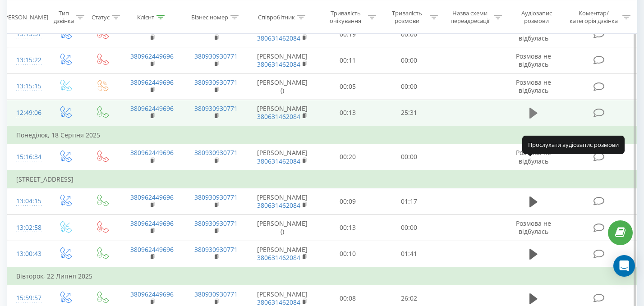 Image resolution: width=644 pixels, height=306 pixels. Describe the element at coordinates (27, 201) in the screenshot. I see `div: 13:04:15` at that location.